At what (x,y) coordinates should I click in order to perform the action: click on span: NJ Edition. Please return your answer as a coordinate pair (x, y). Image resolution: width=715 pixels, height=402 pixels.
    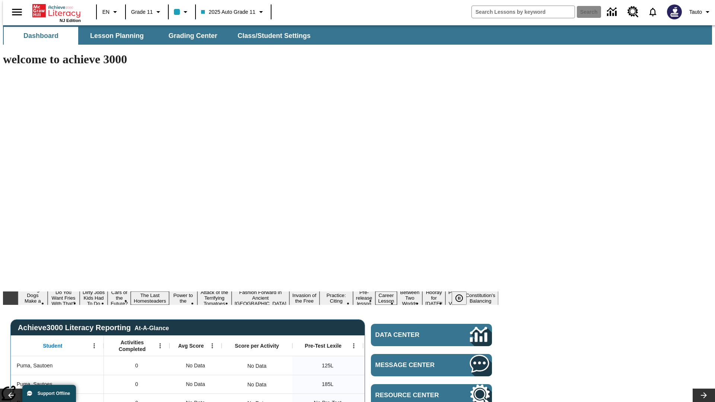
    Looking at the image, I should click on (70, 20).